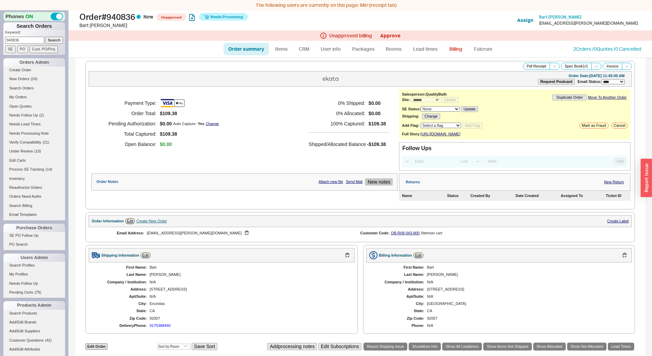  Describe the element at coordinates (34, 292) in the screenshot. I see `a: Pending Certs(79)` at that location.